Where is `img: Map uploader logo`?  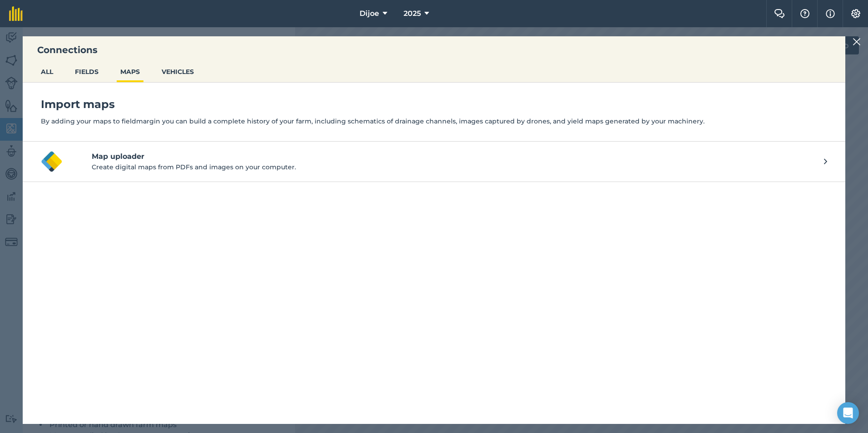 img: Map uploader logo is located at coordinates (52, 161).